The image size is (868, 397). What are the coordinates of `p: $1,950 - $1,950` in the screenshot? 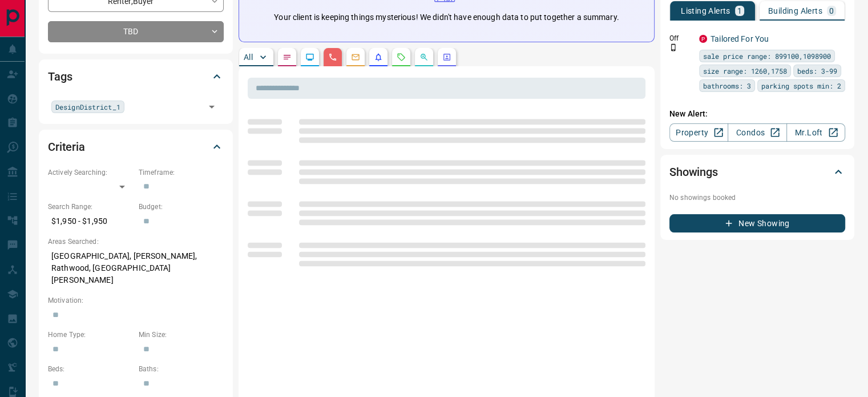 It's located at (90, 221).